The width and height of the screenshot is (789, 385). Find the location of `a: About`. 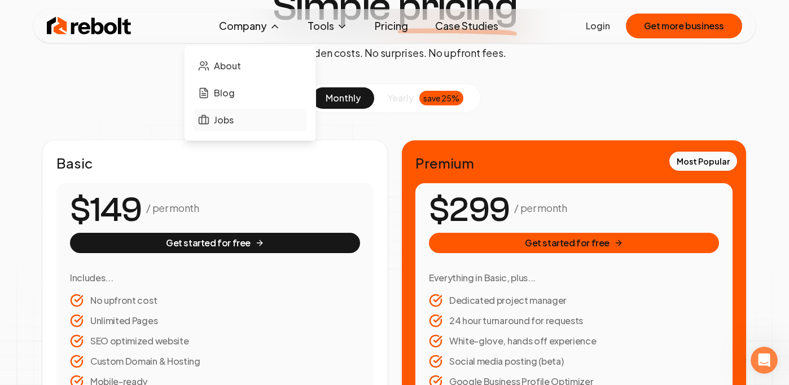

a: About is located at coordinates (250, 66).